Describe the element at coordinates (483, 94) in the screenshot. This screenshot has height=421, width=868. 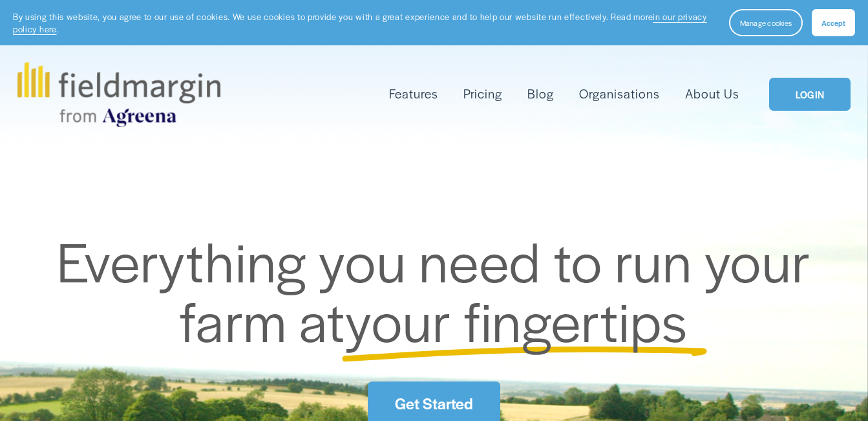
I see `a: Pricing` at that location.